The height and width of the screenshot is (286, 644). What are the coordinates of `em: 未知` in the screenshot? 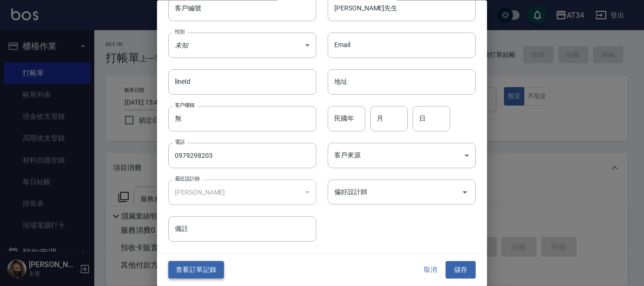 It's located at (182, 45).